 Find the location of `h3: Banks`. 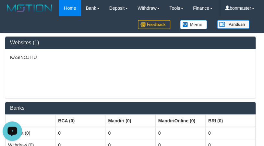

h3: Banks is located at coordinates (130, 108).